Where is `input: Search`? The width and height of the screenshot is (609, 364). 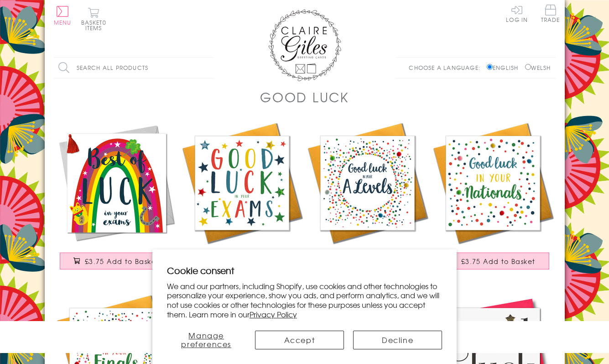 input: Search is located at coordinates (209, 68).